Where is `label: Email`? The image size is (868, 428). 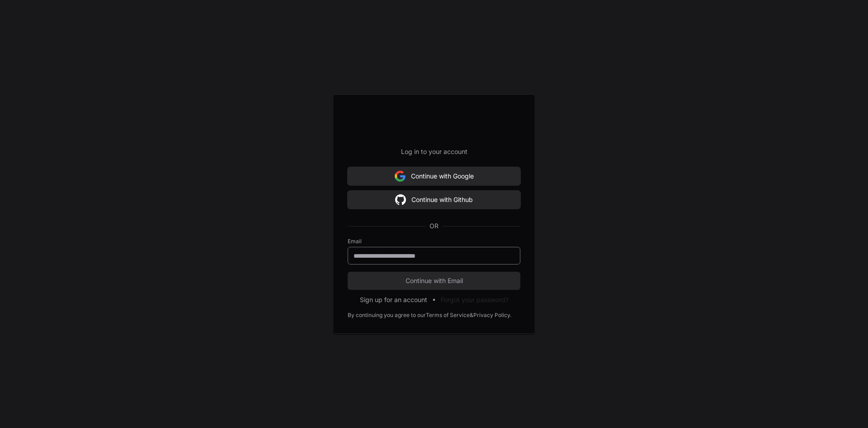
label: Email is located at coordinates (434, 241).